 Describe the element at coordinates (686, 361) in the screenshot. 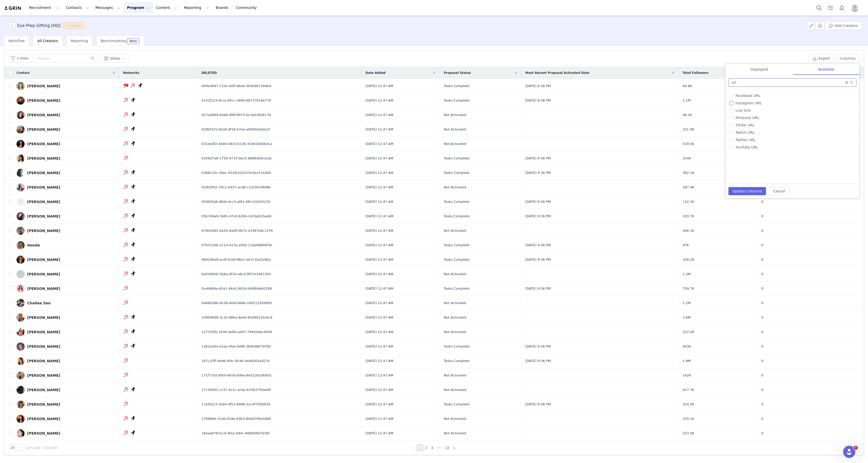

I see `span: 1.8M` at that location.